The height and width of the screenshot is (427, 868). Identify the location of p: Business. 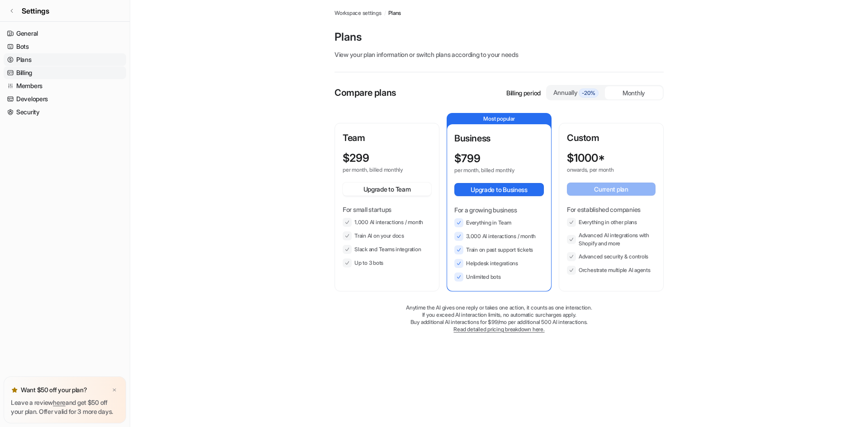
(499, 139).